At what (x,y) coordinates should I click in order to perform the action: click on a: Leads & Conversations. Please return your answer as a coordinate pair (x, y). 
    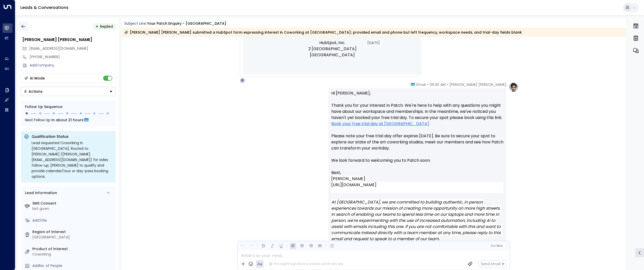
    Looking at the image, I should click on (45, 7).